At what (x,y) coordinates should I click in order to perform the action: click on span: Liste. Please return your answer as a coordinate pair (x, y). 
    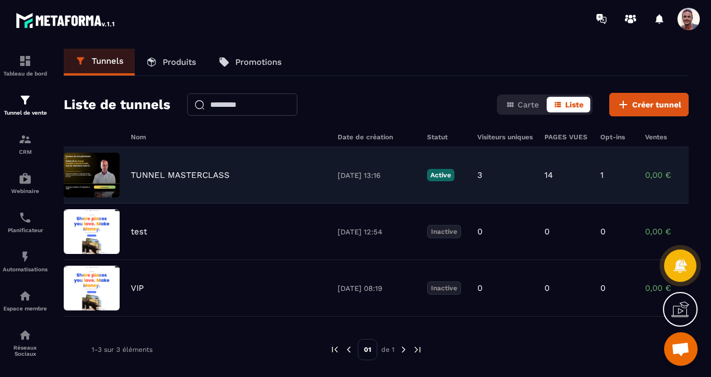
    Looking at the image, I should click on (574, 105).